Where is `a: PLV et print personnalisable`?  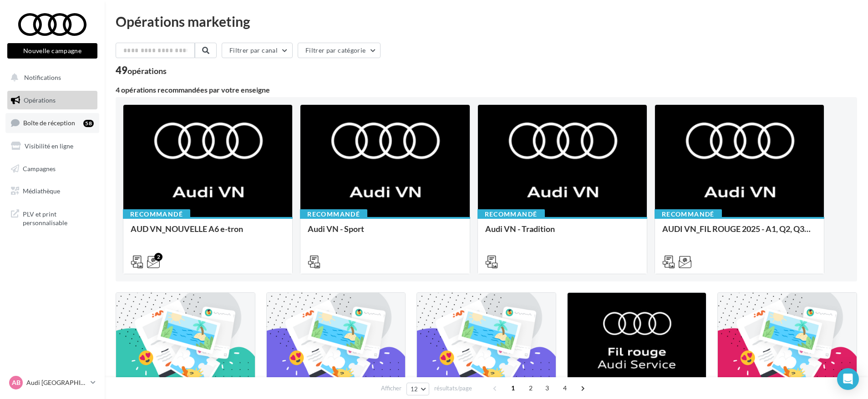 a: PLV et print personnalisable is located at coordinates (52, 218).